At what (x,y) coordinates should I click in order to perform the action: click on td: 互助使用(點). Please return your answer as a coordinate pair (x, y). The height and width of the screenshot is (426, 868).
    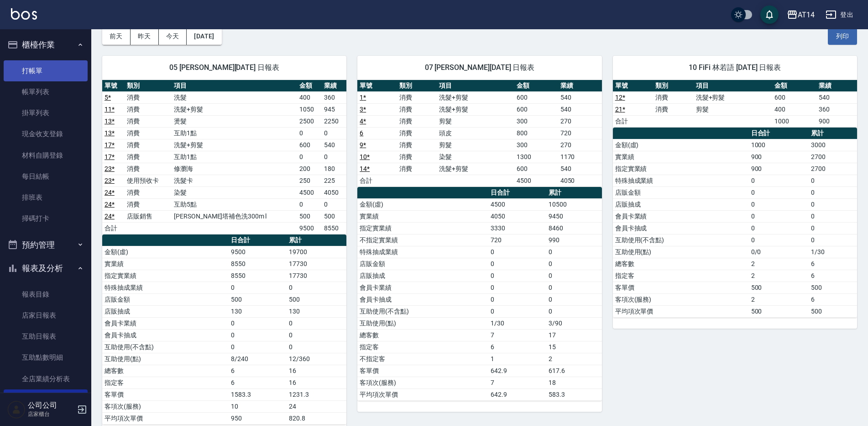
    Looking at the image, I should click on (681, 251).